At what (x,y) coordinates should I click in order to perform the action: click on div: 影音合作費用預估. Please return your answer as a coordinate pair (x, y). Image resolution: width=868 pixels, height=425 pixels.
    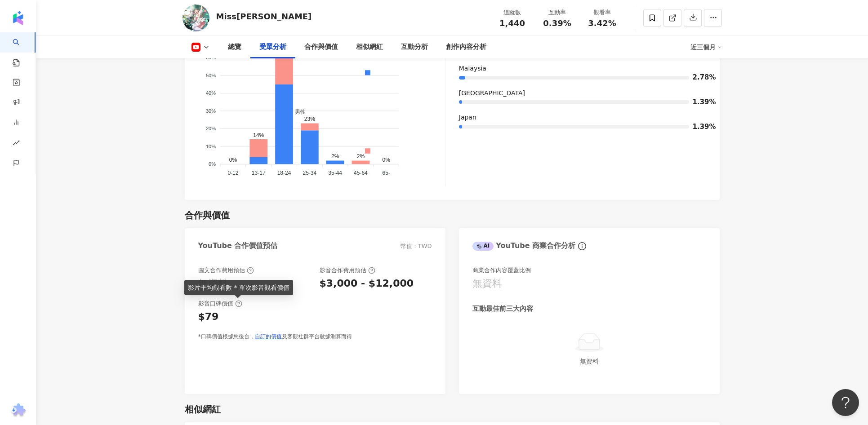
    Looking at the image, I should click on (347, 271).